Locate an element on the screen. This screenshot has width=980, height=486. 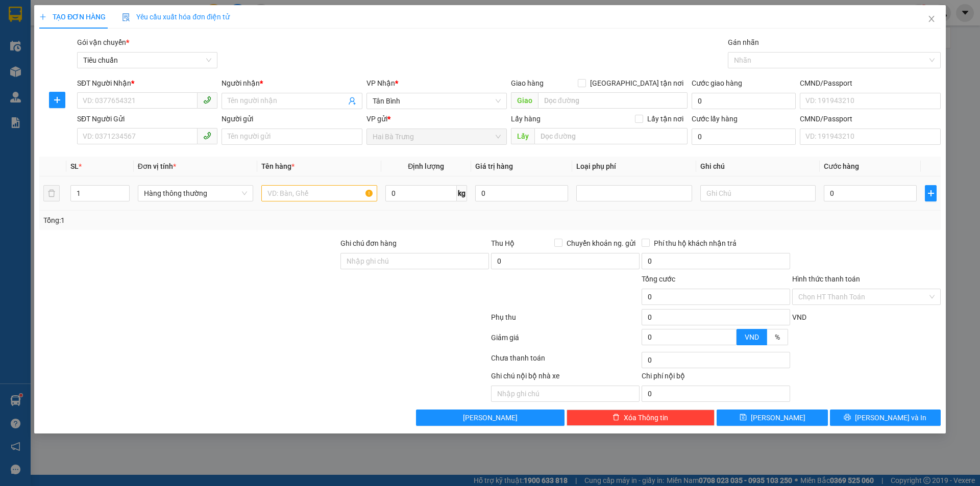
div: Chưa thanh toán is located at coordinates (565, 361).